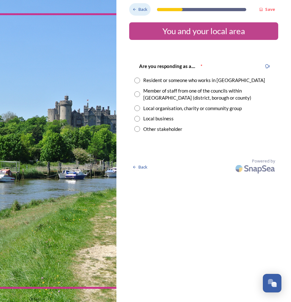 Image resolution: width=291 pixels, height=302 pixels. What do you see at coordinates (192, 108) in the screenshot?
I see `div: Local organisation, charity or community group` at bounding box center [192, 108].